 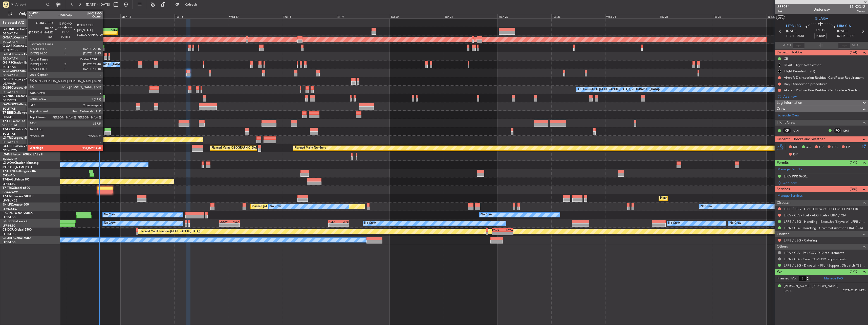 What do you see at coordinates (8, 213) in the screenshot?
I see `span: F-GPNJ` at bounding box center [8, 213].